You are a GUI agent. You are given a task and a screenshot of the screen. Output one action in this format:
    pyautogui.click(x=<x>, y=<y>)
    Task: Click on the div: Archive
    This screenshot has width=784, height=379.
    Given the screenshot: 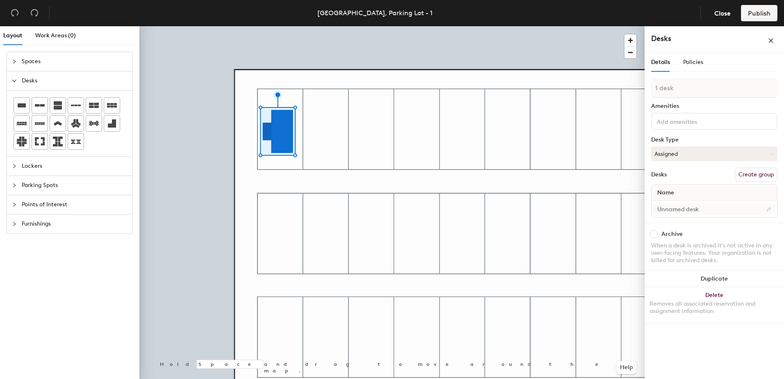 What is the action you would take?
    pyautogui.click(x=672, y=234)
    